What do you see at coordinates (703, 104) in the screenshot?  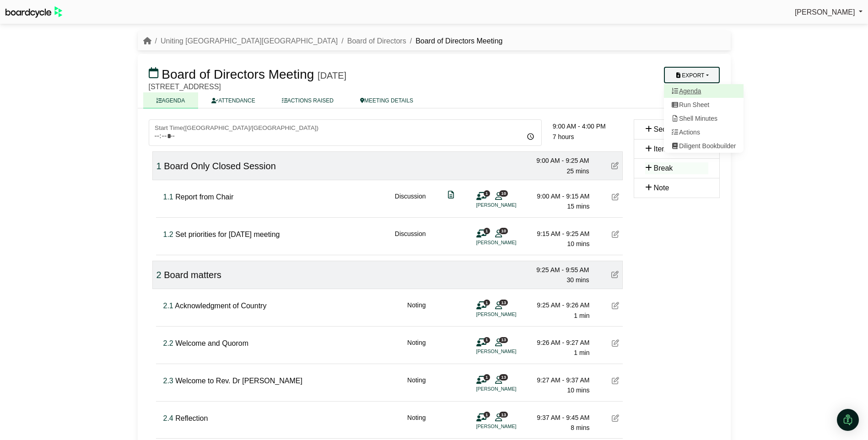 I see `a: Run Sheet` at bounding box center [703, 104].